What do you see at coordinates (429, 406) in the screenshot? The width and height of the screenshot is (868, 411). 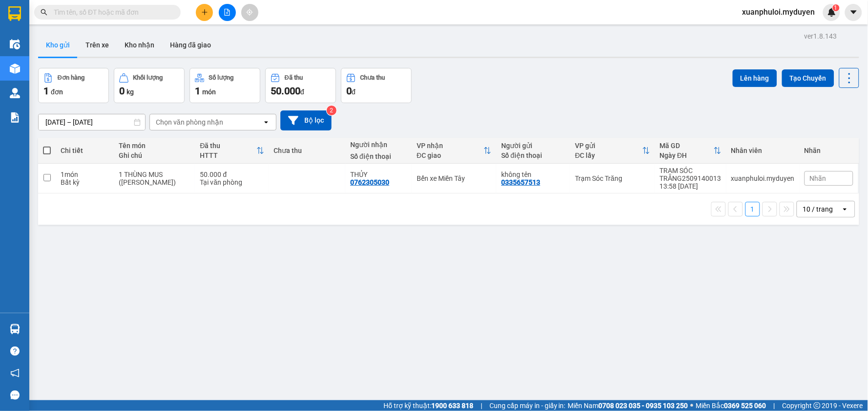 I see `span: Hỗ trợ kỹ thuật:` at bounding box center [429, 406].